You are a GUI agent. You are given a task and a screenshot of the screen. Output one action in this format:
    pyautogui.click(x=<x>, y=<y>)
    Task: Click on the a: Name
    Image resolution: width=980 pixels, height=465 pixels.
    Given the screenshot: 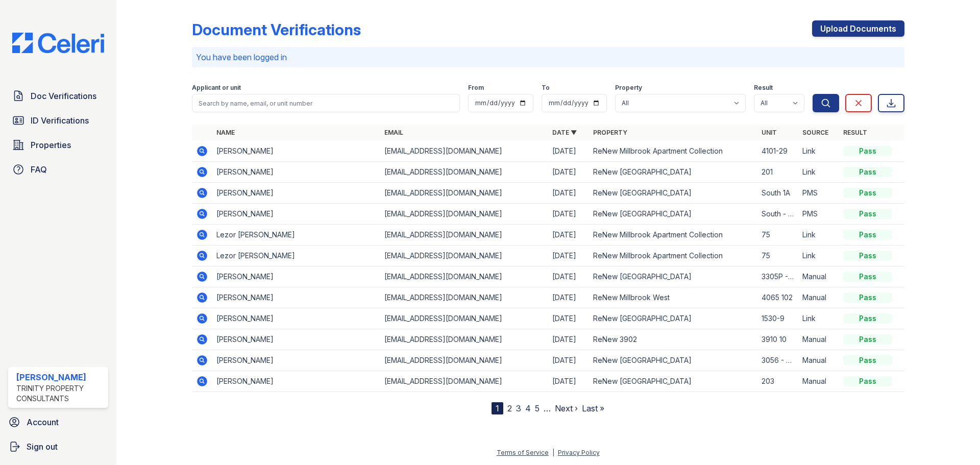 What is the action you would take?
    pyautogui.click(x=226, y=132)
    